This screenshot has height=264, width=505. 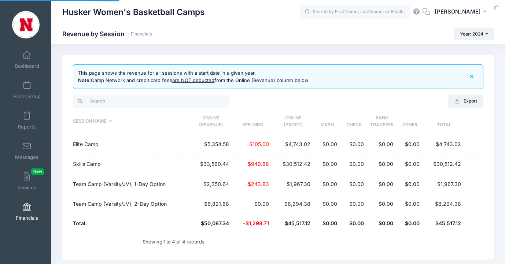 What do you see at coordinates (253, 122) in the screenshot?
I see `th: Refunds: activate to sort column ascending` at bounding box center [253, 122].